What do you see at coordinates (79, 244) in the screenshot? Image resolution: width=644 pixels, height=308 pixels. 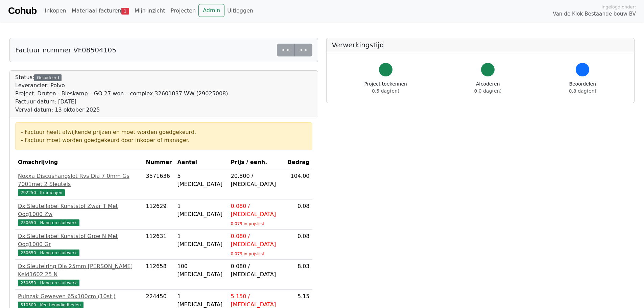 I see `a: Dx Sleutellabel Kunststof Groe N Met Oog1000 Gr230650 - Hang en sluitwerk` at bounding box center [79, 244].